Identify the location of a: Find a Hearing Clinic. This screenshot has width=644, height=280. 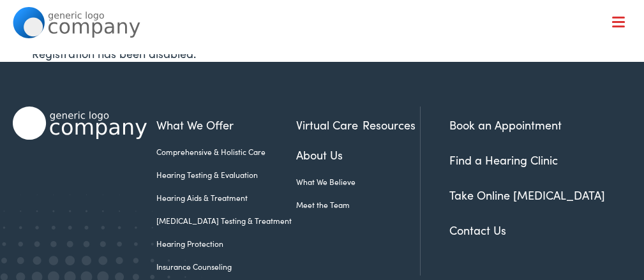
(503, 160).